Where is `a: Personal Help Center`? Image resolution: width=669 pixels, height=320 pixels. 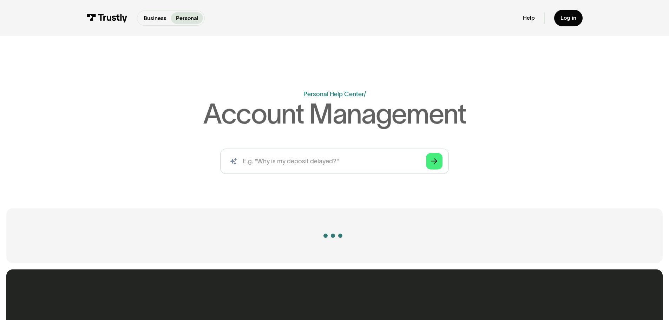 a: Personal Help Center is located at coordinates (334, 94).